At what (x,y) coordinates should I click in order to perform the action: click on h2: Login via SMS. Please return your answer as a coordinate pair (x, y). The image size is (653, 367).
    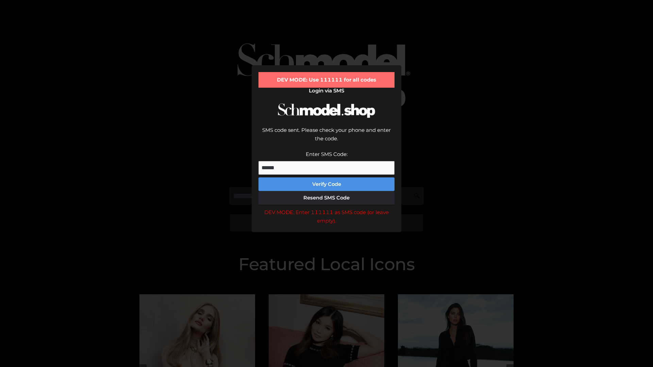
    Looking at the image, I should click on (326, 91).